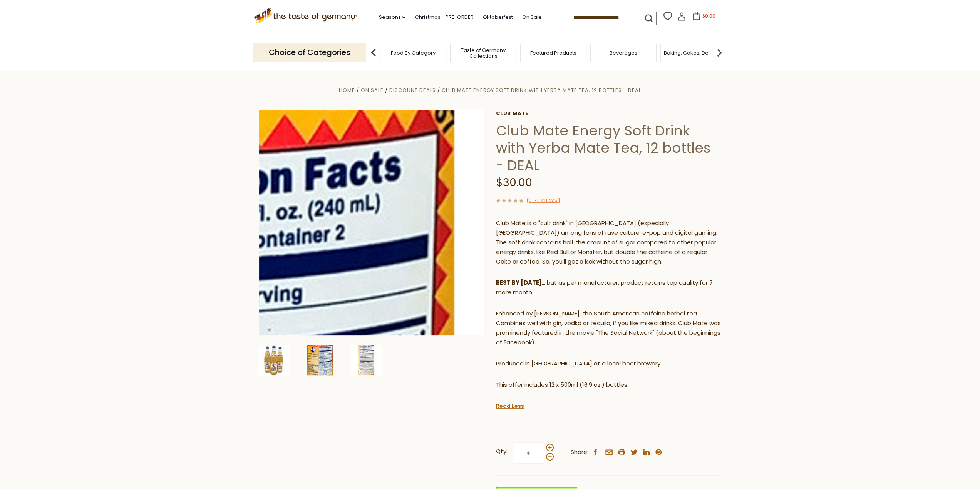  Describe the element at coordinates (693, 52) in the screenshot. I see `span: Baking, Cakes, Desserts` at that location.